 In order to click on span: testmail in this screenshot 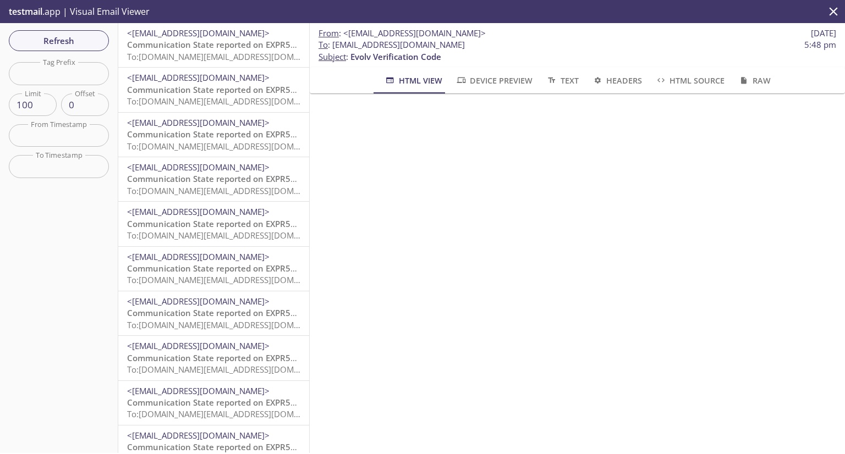, I will do `click(25, 12)`.